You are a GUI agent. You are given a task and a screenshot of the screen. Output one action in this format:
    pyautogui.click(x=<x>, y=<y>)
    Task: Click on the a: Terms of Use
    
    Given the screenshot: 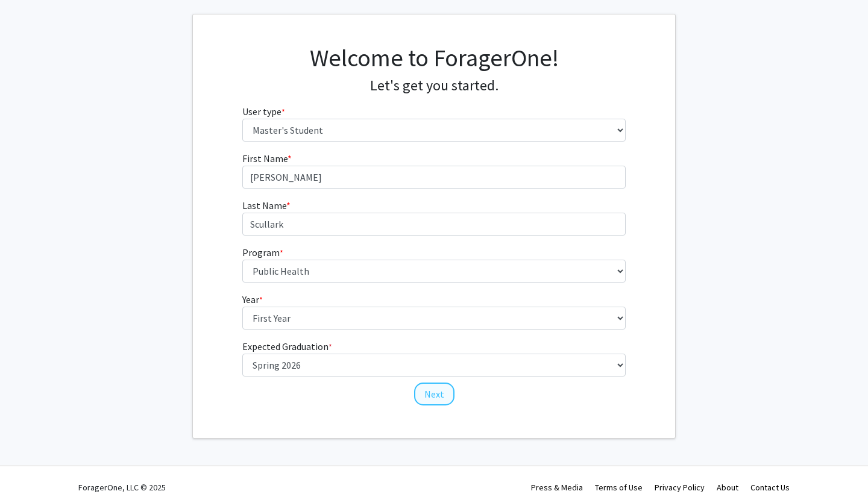 What is the action you would take?
    pyautogui.click(x=619, y=488)
    